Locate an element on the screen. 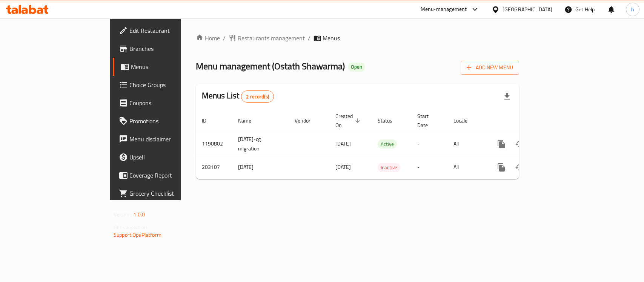 The image size is (644, 282). a: Choice Groups is located at coordinates (165, 85).